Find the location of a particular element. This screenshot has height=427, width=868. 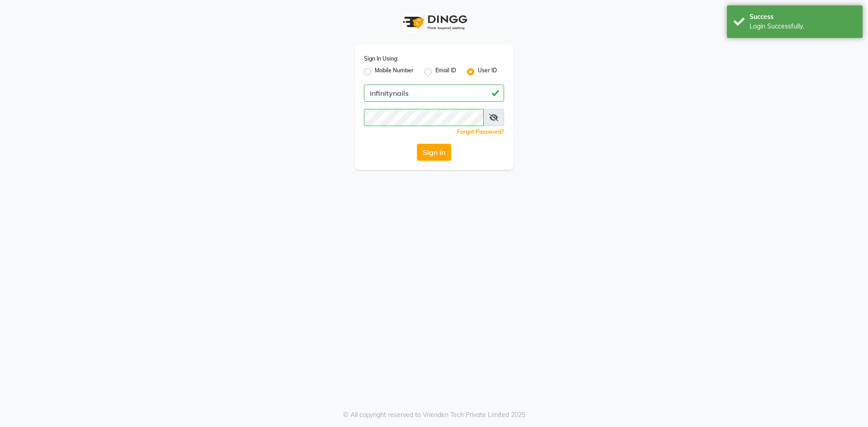

label: Sign In Using: is located at coordinates (381, 58).